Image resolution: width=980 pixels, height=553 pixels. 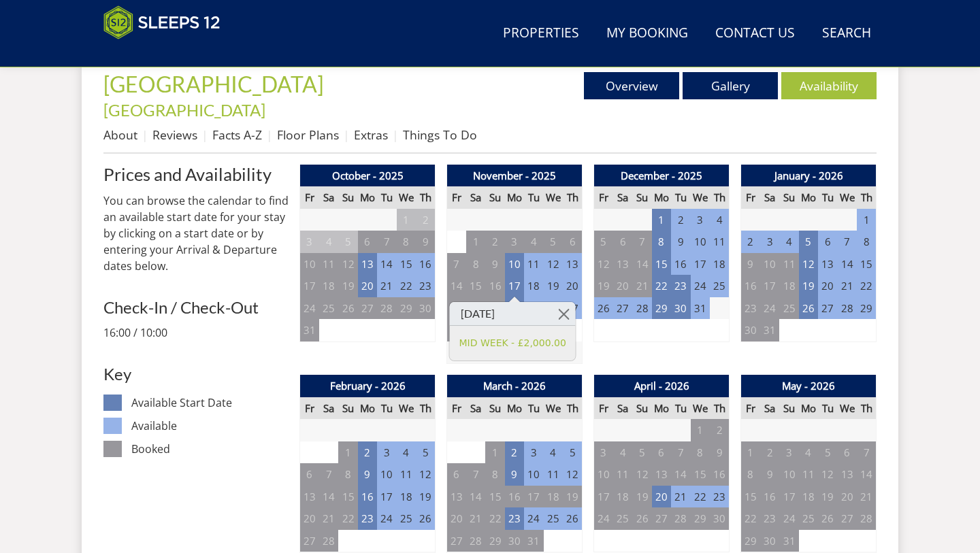 I want to click on td: 23, so click(x=494, y=308).